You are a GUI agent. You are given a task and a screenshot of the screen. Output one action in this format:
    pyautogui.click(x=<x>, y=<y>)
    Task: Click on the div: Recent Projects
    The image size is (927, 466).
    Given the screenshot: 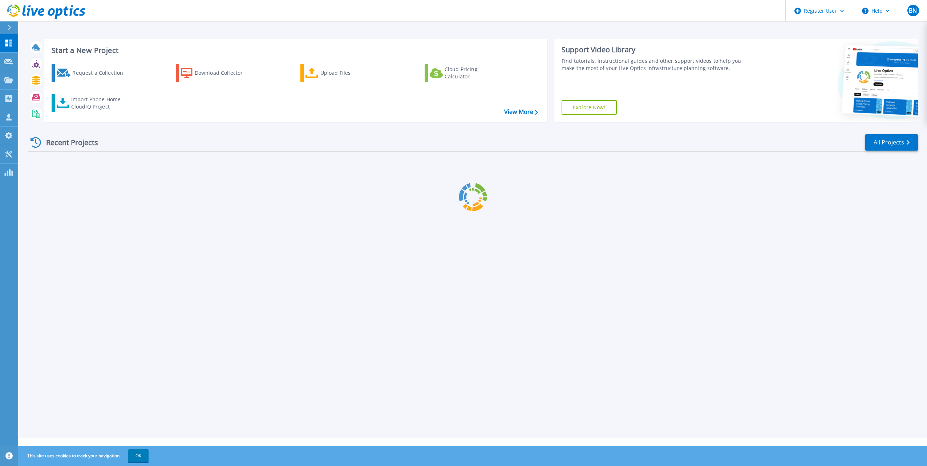 What is the action you would take?
    pyautogui.click(x=68, y=142)
    